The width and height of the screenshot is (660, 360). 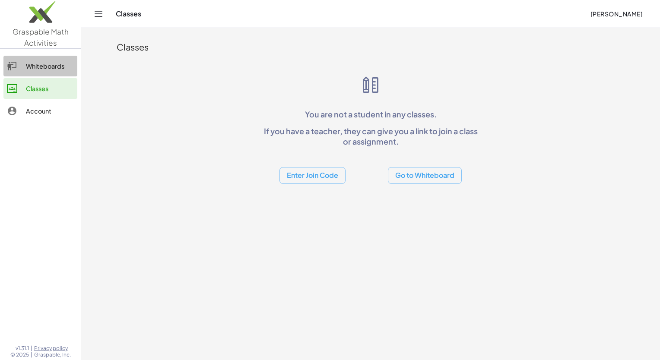 What do you see at coordinates (52, 355) in the screenshot?
I see `span: Graspable, Inc.` at bounding box center [52, 355].